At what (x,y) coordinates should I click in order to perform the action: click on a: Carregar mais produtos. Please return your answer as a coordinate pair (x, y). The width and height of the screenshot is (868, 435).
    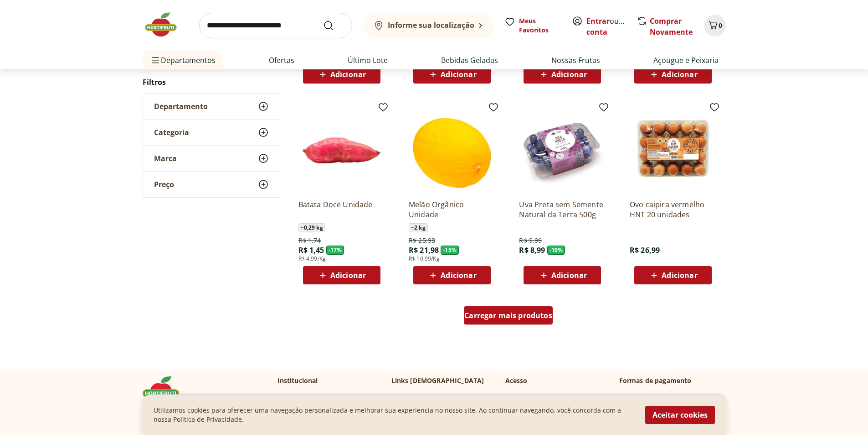
    Looking at the image, I should click on (508, 317).